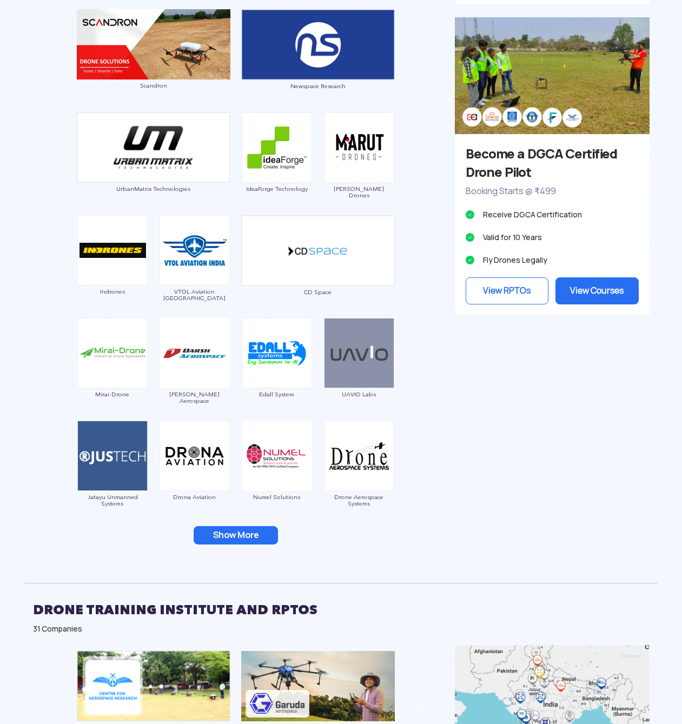 Image resolution: width=682 pixels, height=724 pixels. Describe the element at coordinates (277, 456) in the screenshot. I see `img: img_numel.png` at that location.